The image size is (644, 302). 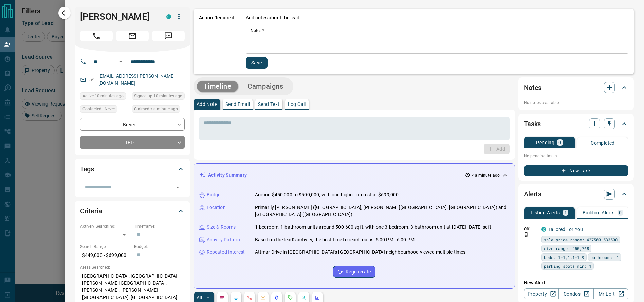 I want to click on svg: Requests, so click(x=290, y=297).